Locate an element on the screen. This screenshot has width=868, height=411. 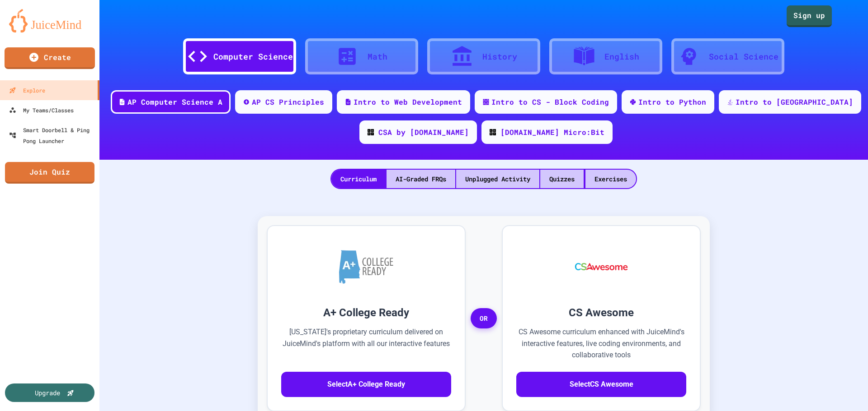
a: Sign up is located at coordinates (809, 16).